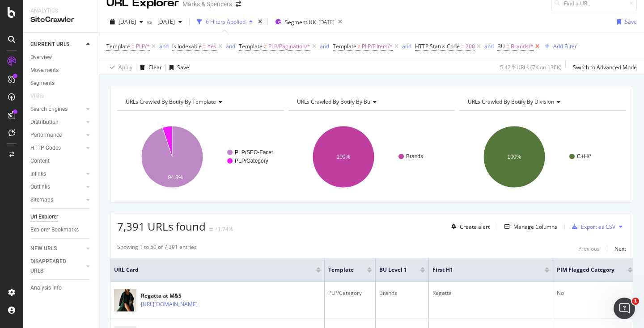  I want to click on span: URLs Crawled By Botify By division, so click(511, 101).